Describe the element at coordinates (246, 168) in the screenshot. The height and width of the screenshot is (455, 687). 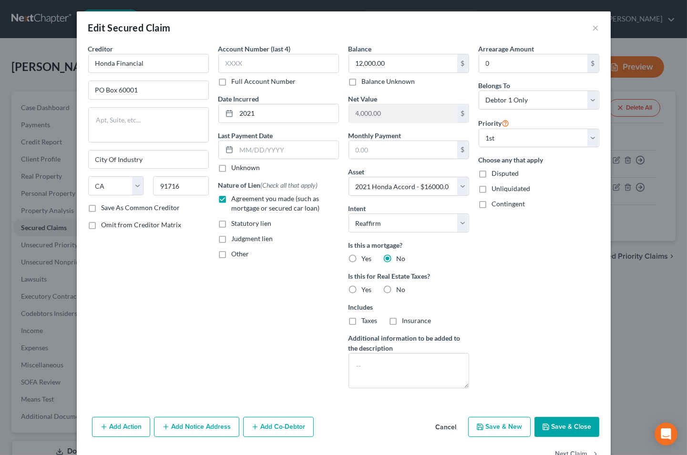
I see `label: Unknown` at that location.